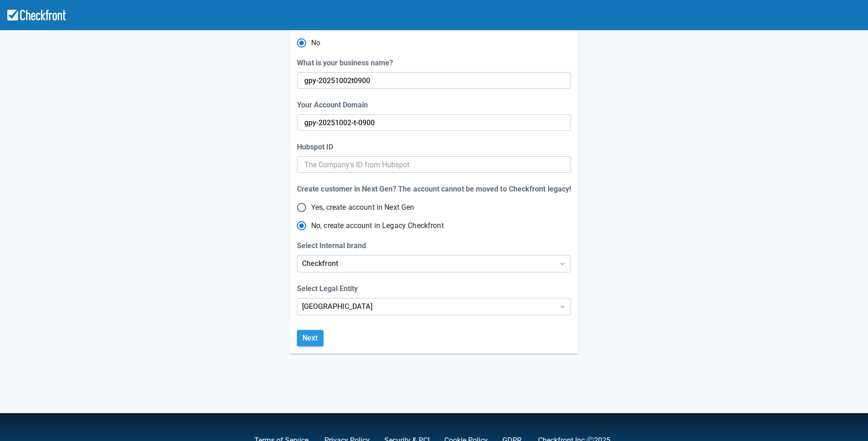  Describe the element at coordinates (316, 43) in the screenshot. I see `span: No` at that location.